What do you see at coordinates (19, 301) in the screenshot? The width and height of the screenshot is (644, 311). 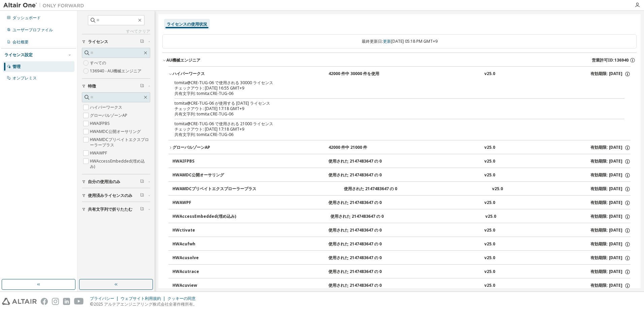 I see `img: altair_logo.svg` at bounding box center [19, 301].